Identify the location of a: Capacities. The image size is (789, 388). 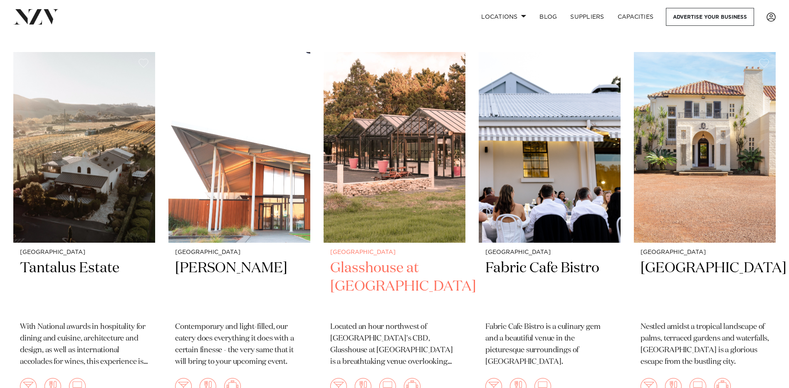
(636, 17).